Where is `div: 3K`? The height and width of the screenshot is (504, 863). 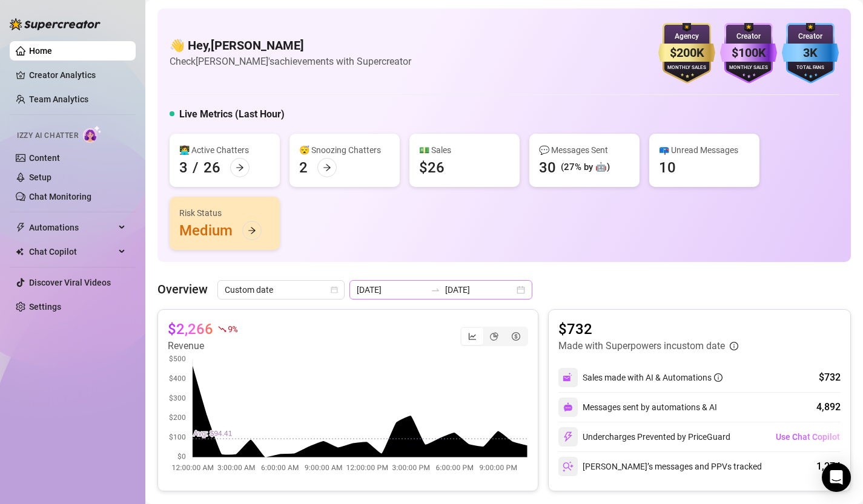
div: 3K is located at coordinates (810, 53).